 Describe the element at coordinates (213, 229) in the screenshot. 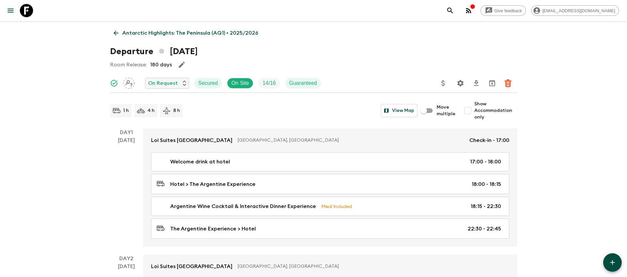

I see `p: The Argentine Experience > Hotel` at that location.